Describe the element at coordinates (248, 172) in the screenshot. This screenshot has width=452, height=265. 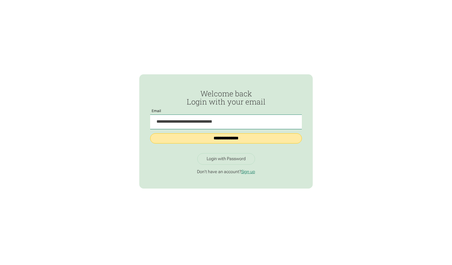
I see `a: Sign up` at that location.